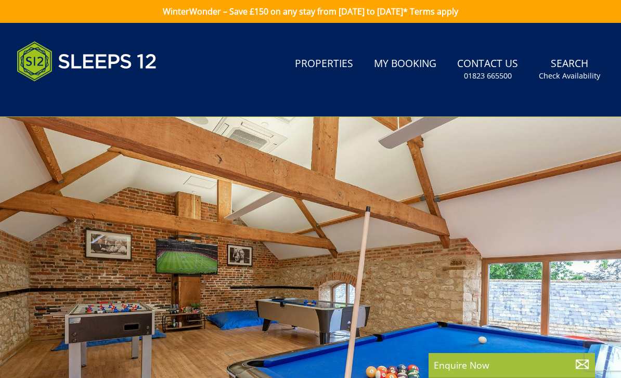 Image resolution: width=621 pixels, height=378 pixels. What do you see at coordinates (487, 69) in the screenshot?
I see `a: Contact Us01823 665500` at bounding box center [487, 69].